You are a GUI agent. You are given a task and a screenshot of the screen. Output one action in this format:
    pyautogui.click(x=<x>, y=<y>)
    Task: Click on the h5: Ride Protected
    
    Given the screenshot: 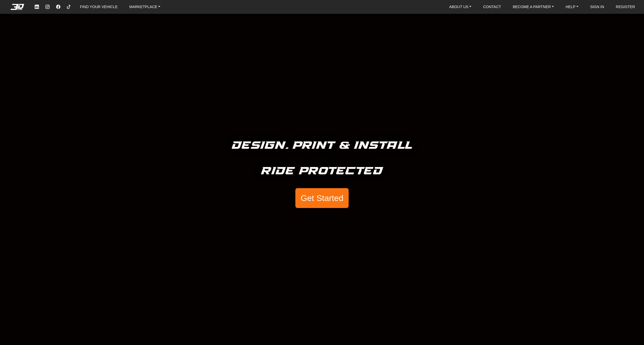 What is the action you would take?
    pyautogui.click(x=322, y=171)
    